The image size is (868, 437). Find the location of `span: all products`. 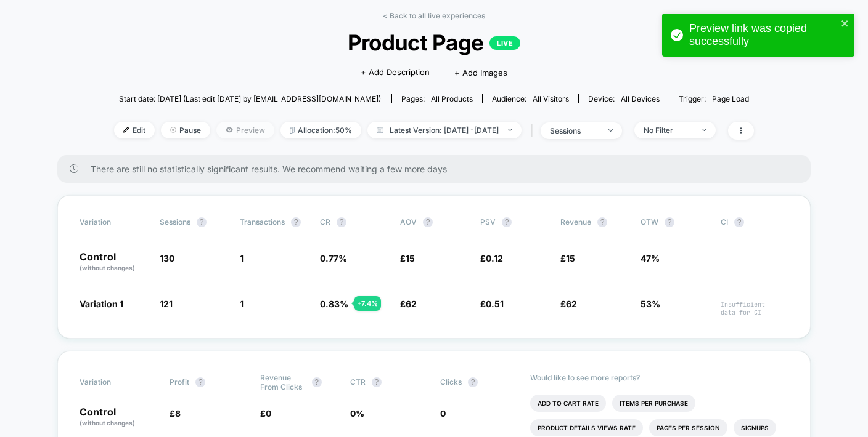

span: all products is located at coordinates (452, 99).